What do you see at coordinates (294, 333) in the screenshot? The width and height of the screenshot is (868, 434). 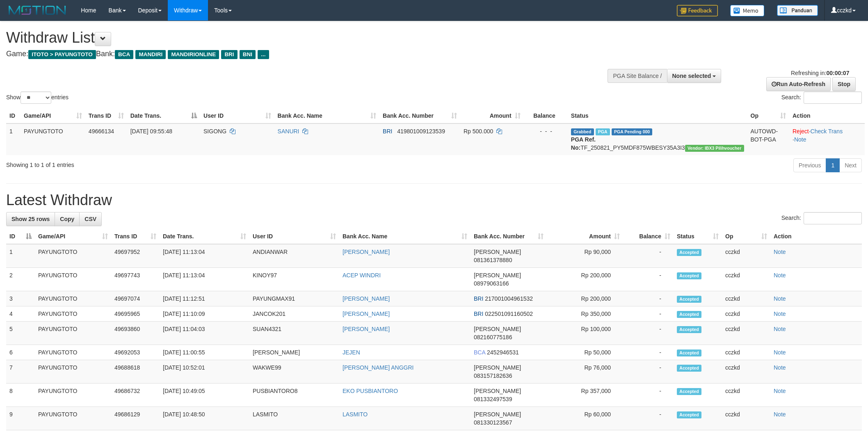 I see `td: SUAN4321` at bounding box center [294, 333].